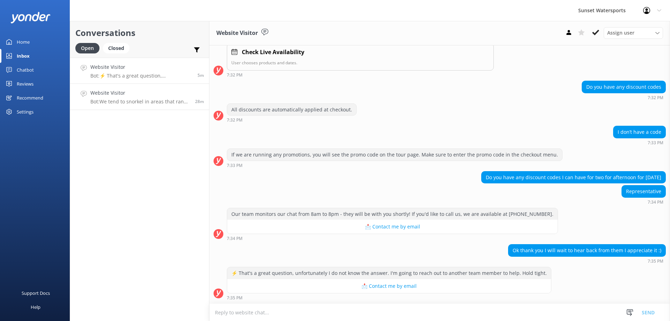 This screenshot has width=670, height=321. Describe the element at coordinates (140, 70) in the screenshot. I see `a: Website VisitorBot:⚡ That's a great question, unfortunately I do not know the answer. I'm going t...` at that location.